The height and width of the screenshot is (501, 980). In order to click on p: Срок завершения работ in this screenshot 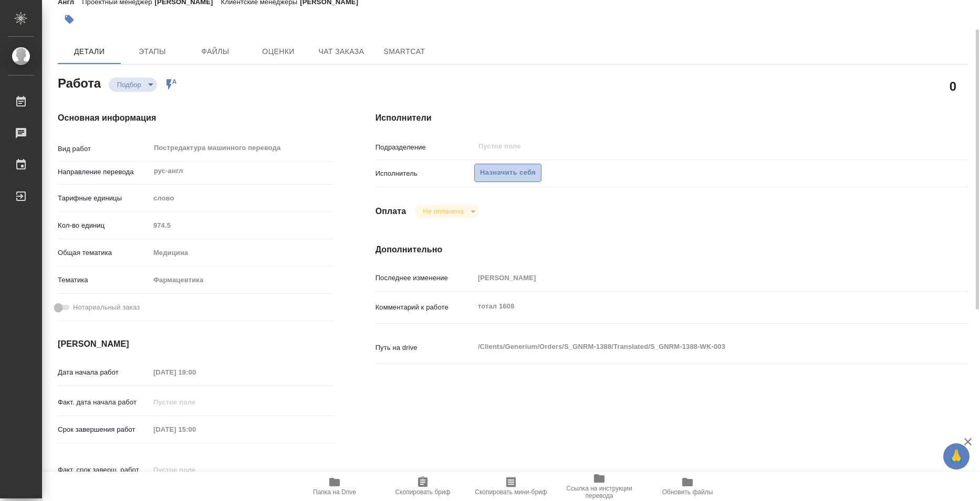, I will do `click(104, 430)`.